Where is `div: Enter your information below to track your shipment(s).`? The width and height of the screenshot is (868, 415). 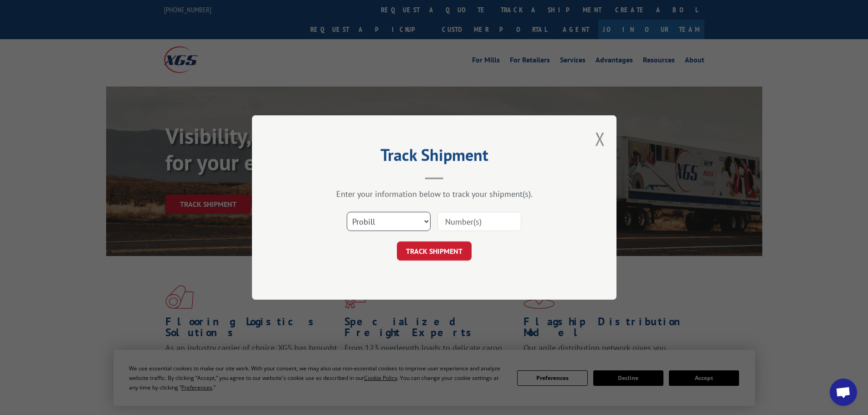
div: Enter your information below to track your shipment(s). is located at coordinates (434, 194).